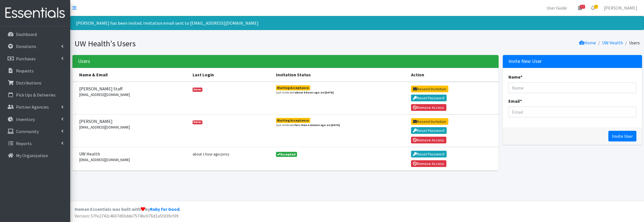 The width and height of the screenshot is (644, 222). I want to click on input: Email, so click(573, 112).